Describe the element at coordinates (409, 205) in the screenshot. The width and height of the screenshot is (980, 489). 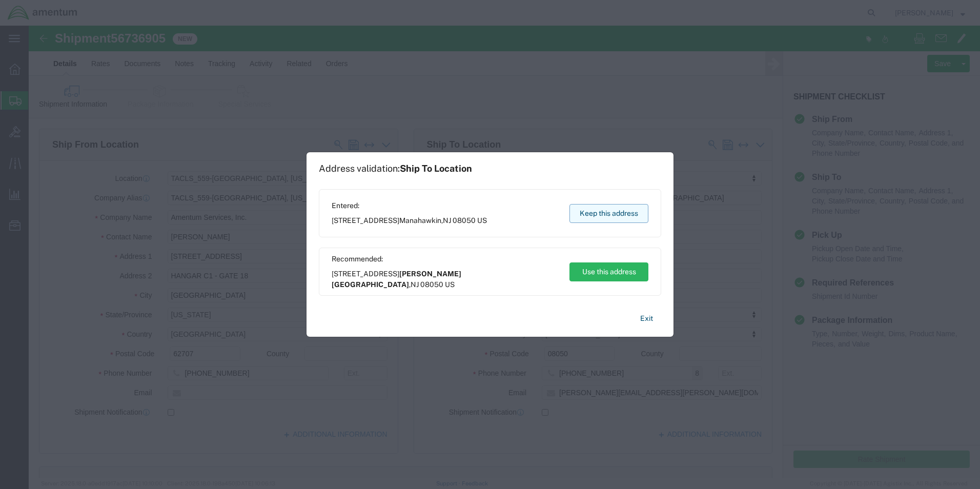
I see `span: Entered:` at that location.